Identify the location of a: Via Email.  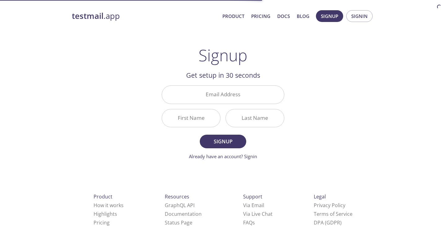
(254, 206).